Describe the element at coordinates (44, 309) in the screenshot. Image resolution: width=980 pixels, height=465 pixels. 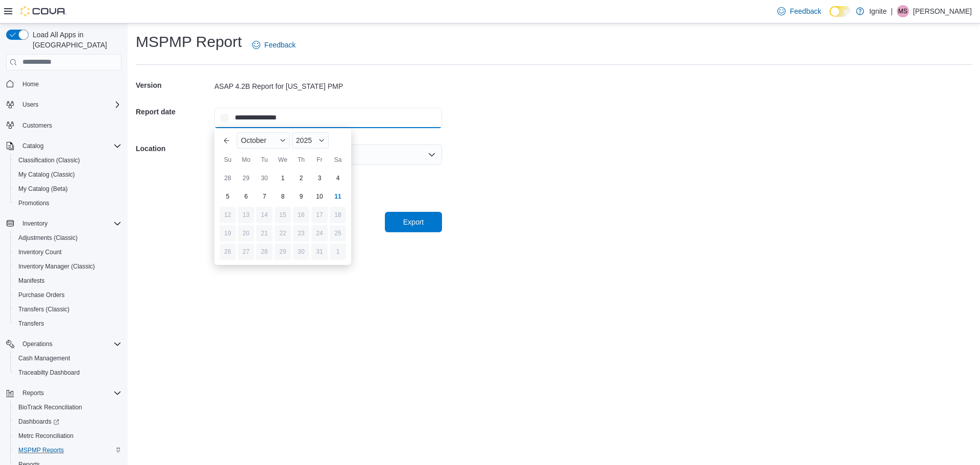
I see `a: Transfers (Classic)` at that location.